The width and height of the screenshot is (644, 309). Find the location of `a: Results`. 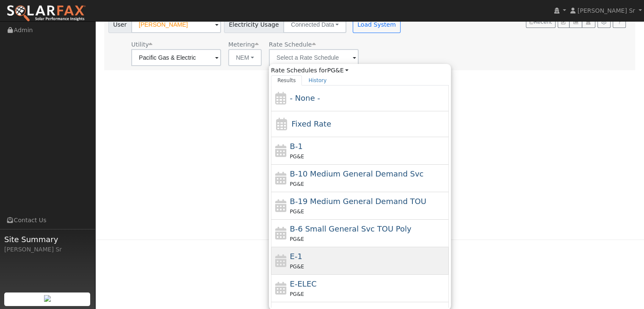

a: Results is located at coordinates (286, 81).